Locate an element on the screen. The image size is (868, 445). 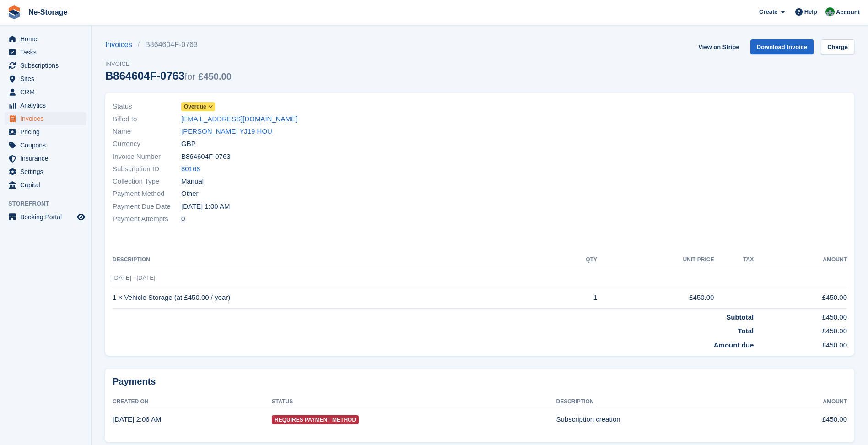
a: Preview store is located at coordinates (81, 217).